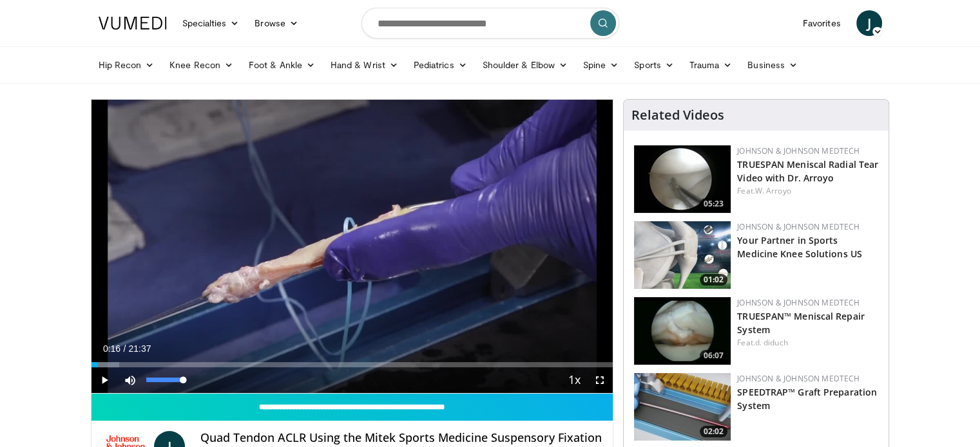  I want to click on a: Favorites, so click(821, 23).